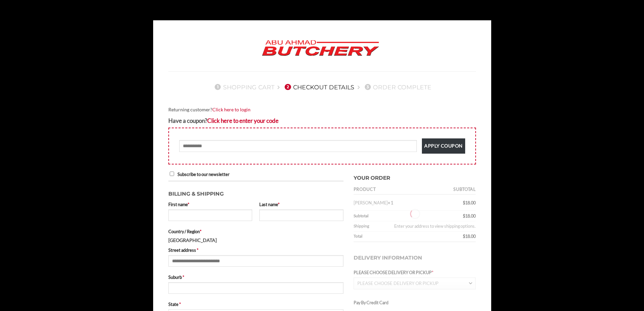  What do you see at coordinates (218, 87) in the screenshot?
I see `span: 1` at bounding box center [218, 87].